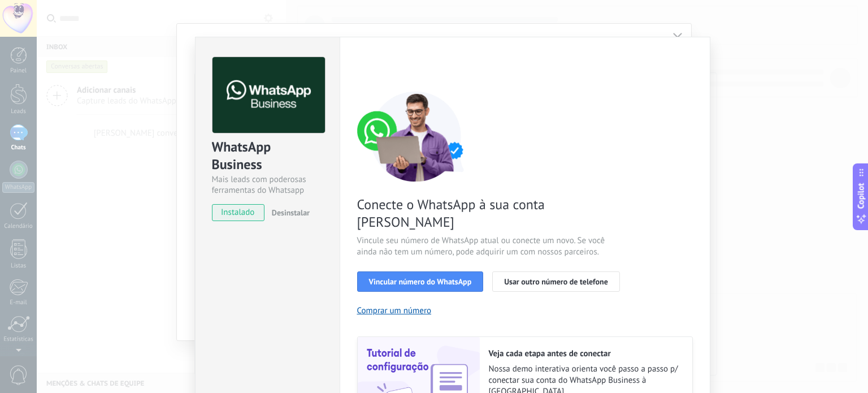  Describe the element at coordinates (288, 213) in the screenshot. I see `button: Desinstalar` at that location.